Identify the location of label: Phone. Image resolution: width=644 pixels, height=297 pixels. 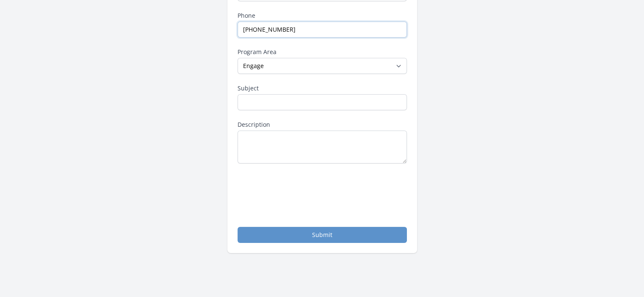
(322, 15).